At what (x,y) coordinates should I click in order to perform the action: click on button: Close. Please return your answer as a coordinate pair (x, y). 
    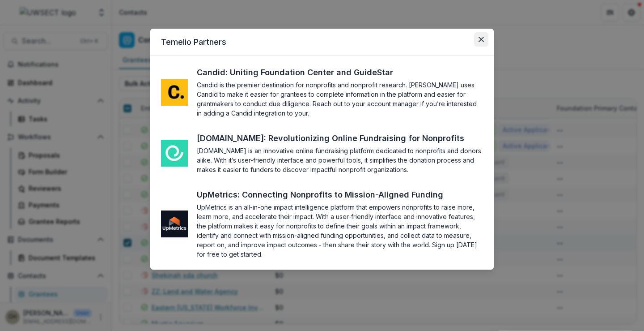
    Looking at the image, I should click on (481, 39).